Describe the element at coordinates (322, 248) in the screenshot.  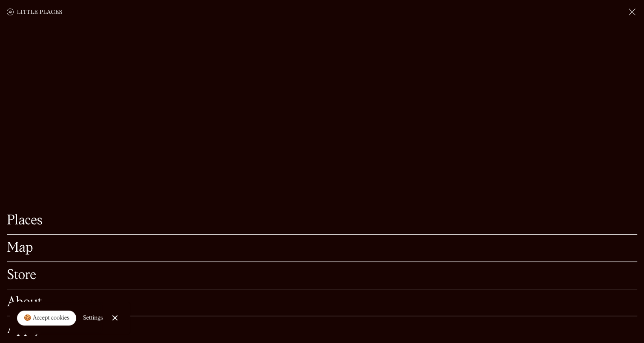
I see `a: Map` at that location.